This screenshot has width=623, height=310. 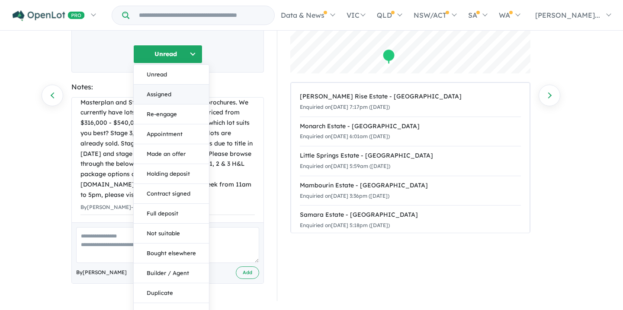 What do you see at coordinates (48, 16) in the screenshot?
I see `img: Openlot PRO Logo White` at bounding box center [48, 16].